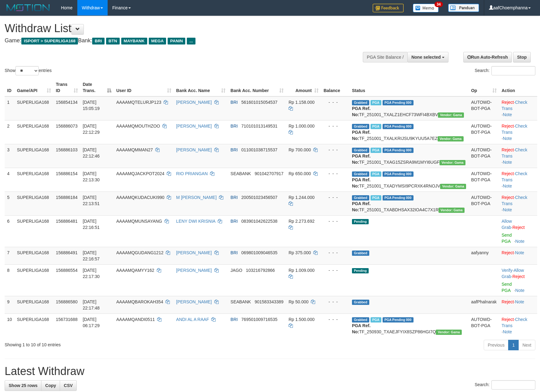 Image resolution: width=540 pixels, height=392 pixels. Describe the element at coordinates (135, 271) in the screenshot. I see `span: AAAAMQAMYY162` at that location.